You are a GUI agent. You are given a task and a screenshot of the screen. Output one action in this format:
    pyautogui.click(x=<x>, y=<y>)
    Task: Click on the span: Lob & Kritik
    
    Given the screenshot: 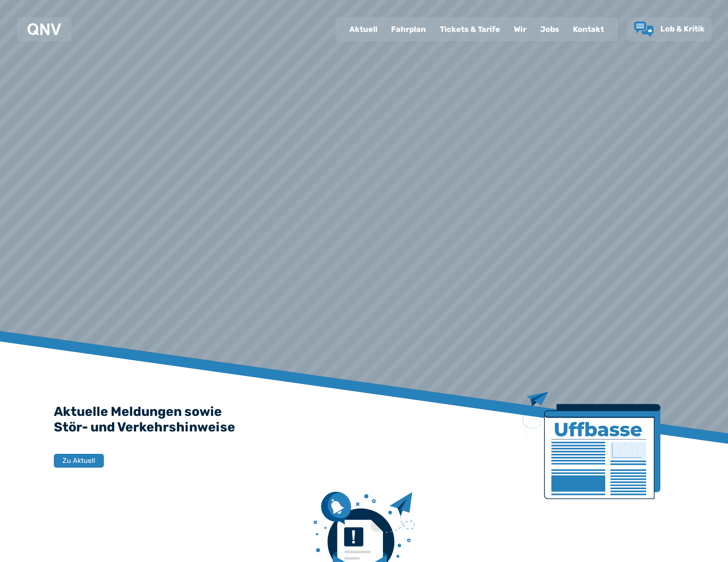 What is the action you would take?
    pyautogui.click(x=683, y=29)
    